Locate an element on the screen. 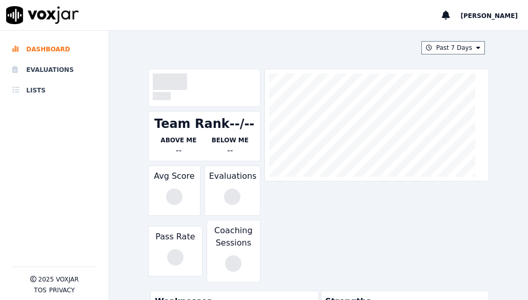  li: Dashboard is located at coordinates (54, 49).